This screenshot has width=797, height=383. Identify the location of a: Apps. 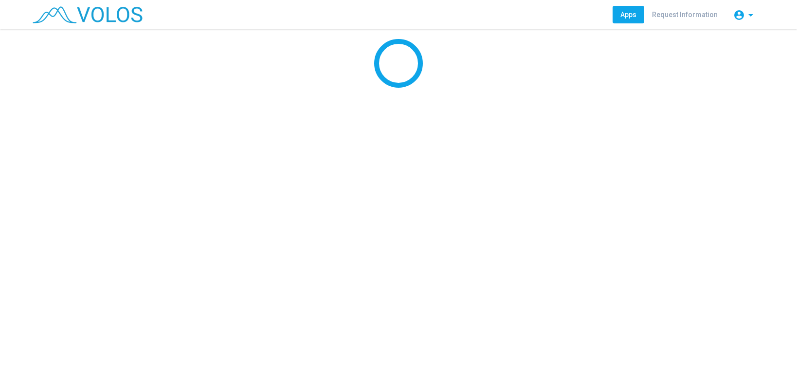
(629, 15).